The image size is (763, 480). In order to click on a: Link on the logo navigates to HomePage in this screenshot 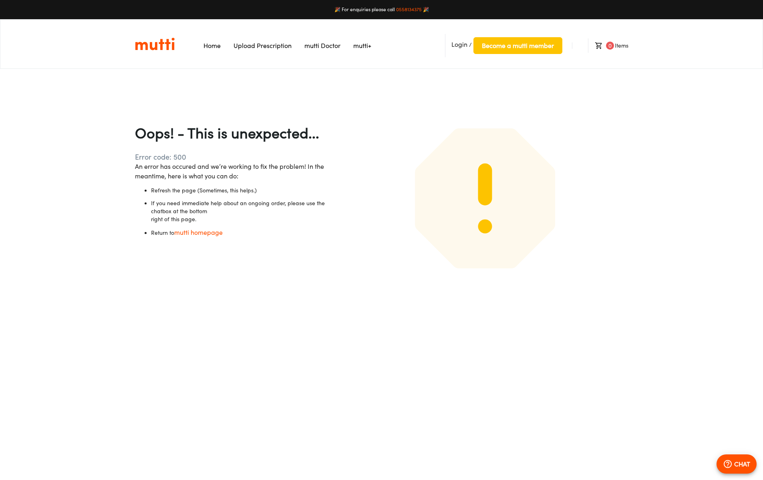, I will do `click(155, 44)`.